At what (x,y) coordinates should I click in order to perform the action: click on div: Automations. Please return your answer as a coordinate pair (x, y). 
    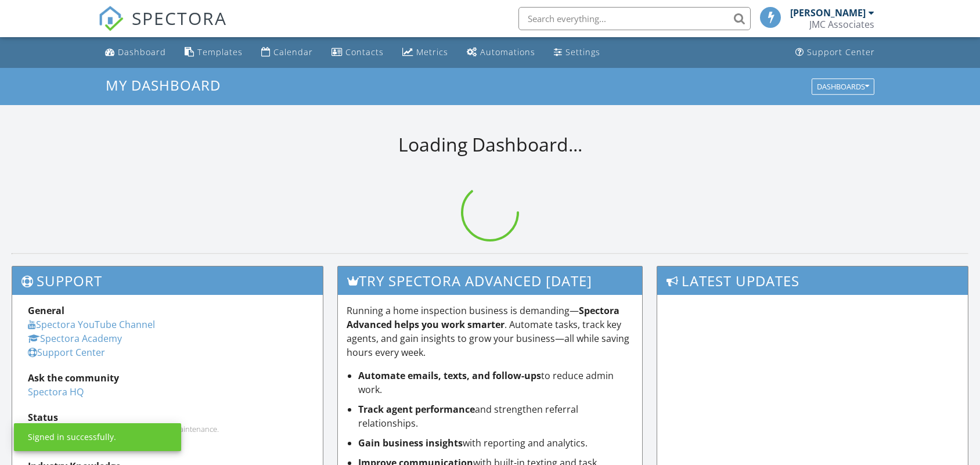
    Looking at the image, I should click on (507, 51).